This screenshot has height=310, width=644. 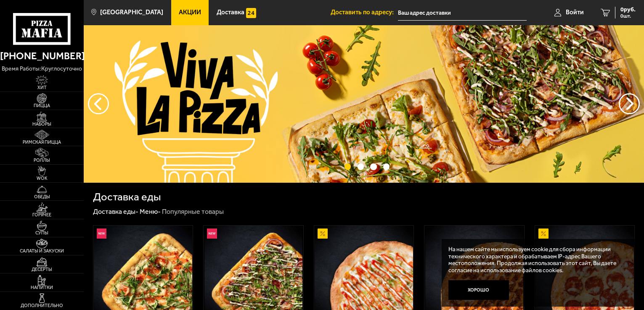 What do you see at coordinates (115, 211) in the screenshot?
I see `a: Доставка еды-` at bounding box center [115, 211].